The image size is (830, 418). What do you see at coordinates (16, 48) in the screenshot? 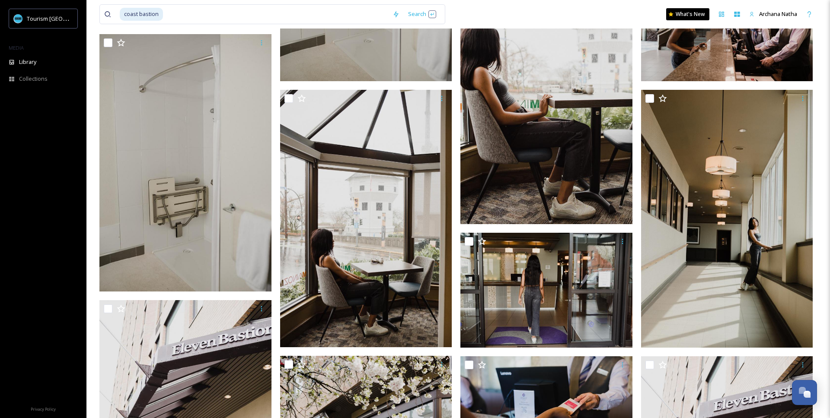
I see `span: MEDIA` at bounding box center [16, 48].